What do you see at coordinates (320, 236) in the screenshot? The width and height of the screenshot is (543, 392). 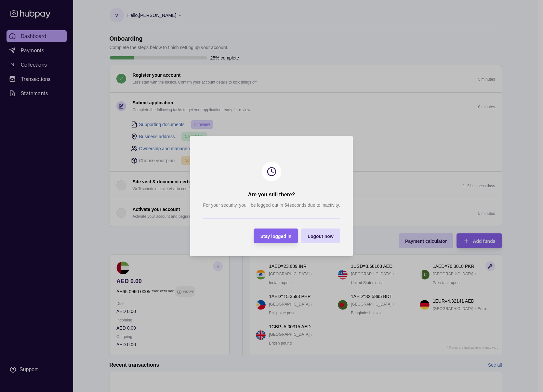 I see `span: Logout now` at bounding box center [320, 236].